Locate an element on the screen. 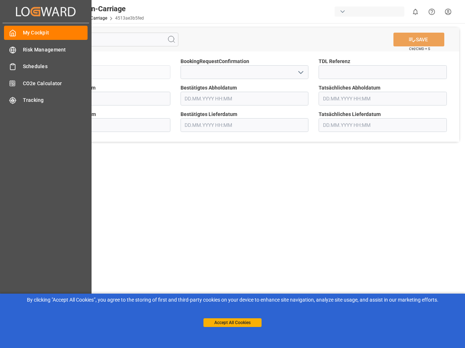  a: My Cockpit is located at coordinates (46, 33).